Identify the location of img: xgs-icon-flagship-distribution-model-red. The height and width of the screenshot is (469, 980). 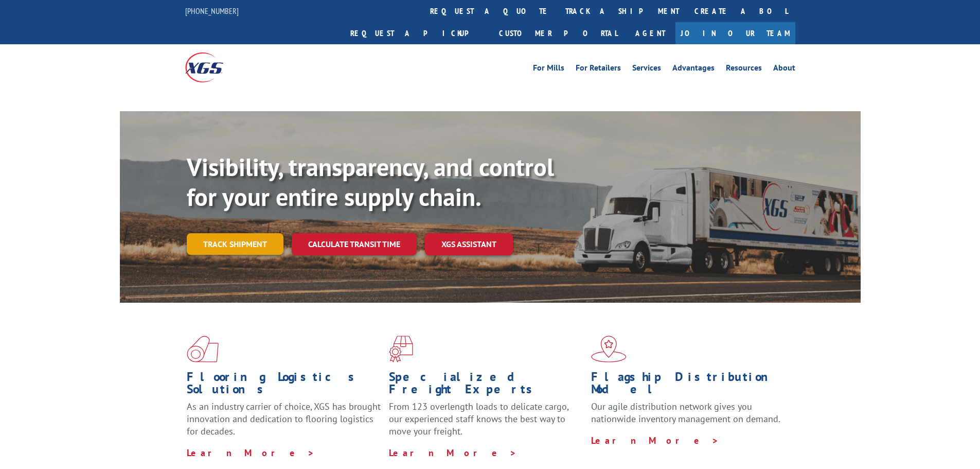
(608, 349).